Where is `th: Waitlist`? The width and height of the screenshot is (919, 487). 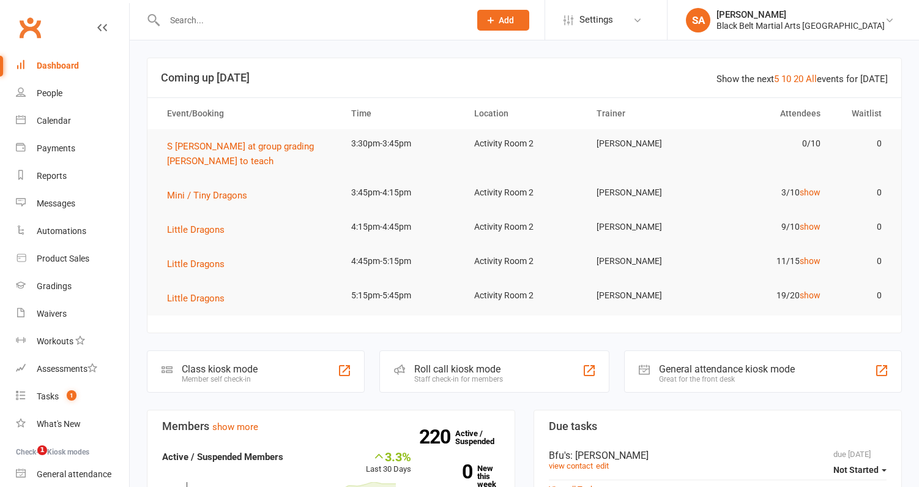
th: Waitlist is located at coordinates (862, 113).